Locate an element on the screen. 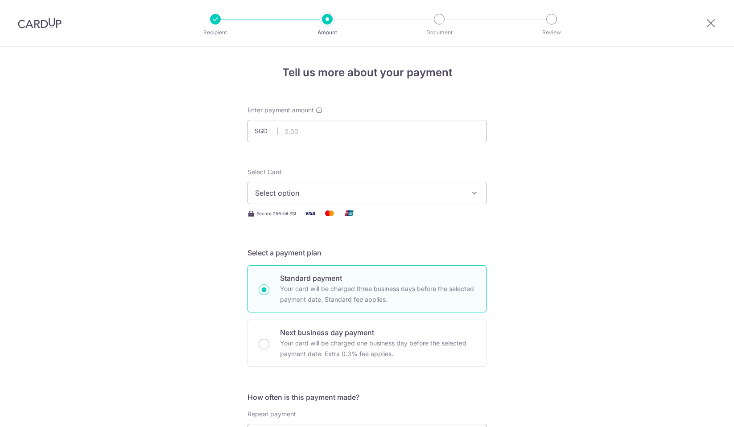  p: Your card will be charged one business day before the selected payment date. Extra 0.3% fee applies. is located at coordinates (378, 349).